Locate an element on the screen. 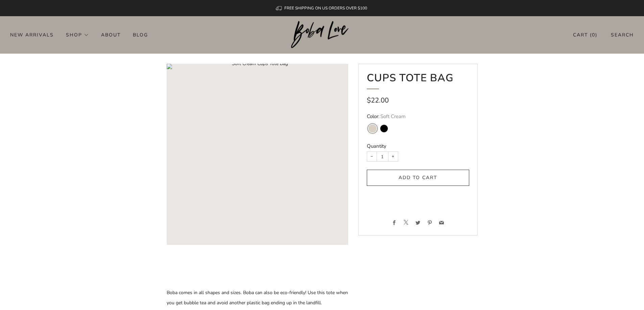 This screenshot has width=644, height=310. a: New Arrivals is located at coordinates (32, 35).